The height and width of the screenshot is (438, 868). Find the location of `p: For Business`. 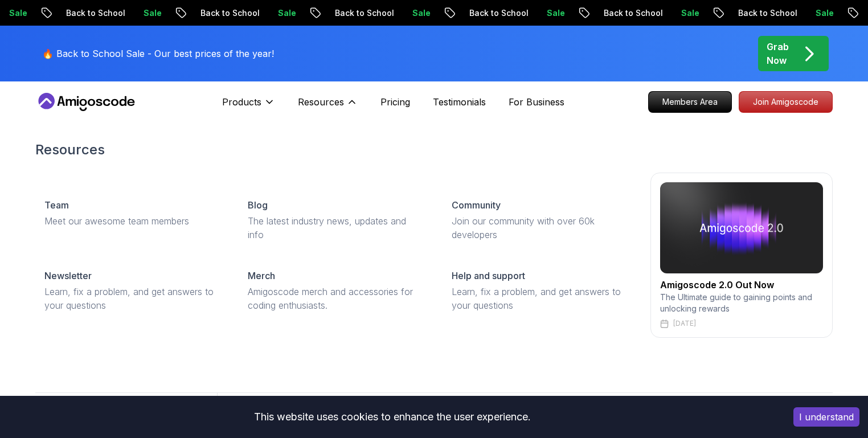

p: For Business is located at coordinates (537, 102).